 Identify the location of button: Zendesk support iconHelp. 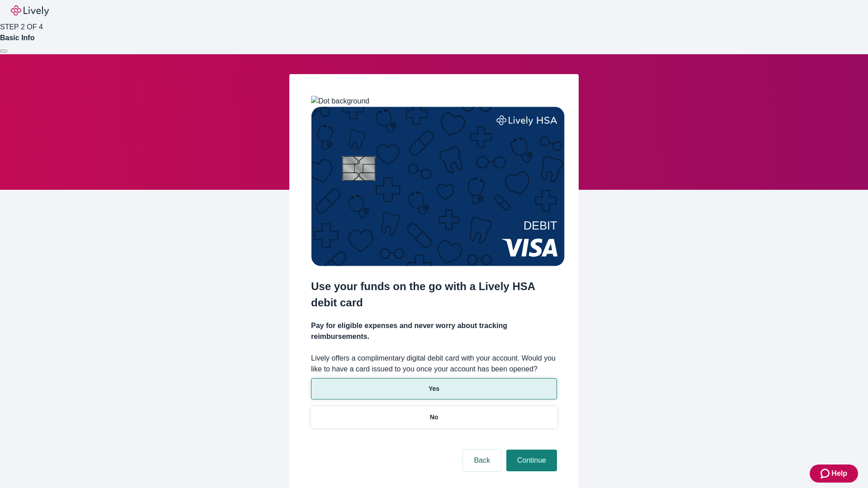
(833, 474).